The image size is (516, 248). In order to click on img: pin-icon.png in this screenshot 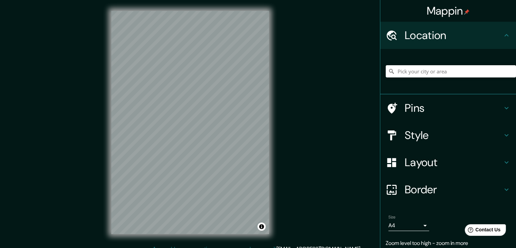, I will do `click(467, 12)`.